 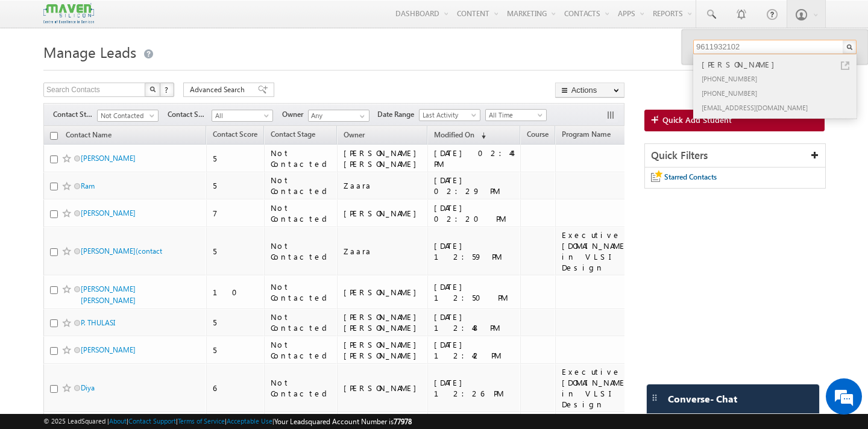 What do you see at coordinates (586, 134) in the screenshot?
I see `span: Program Name` at bounding box center [586, 134].